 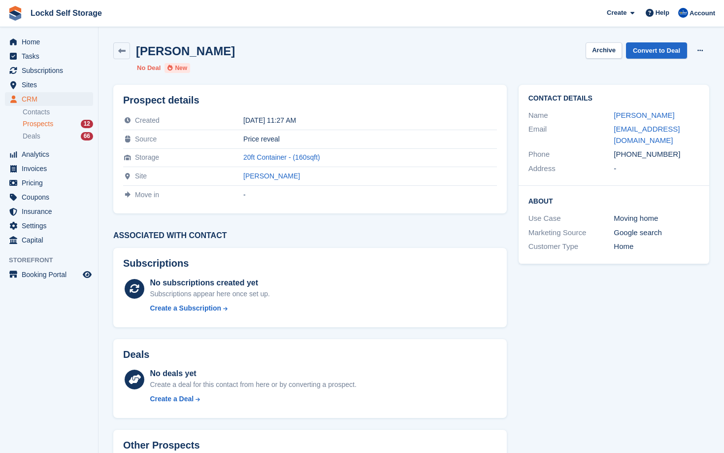 What do you see at coordinates (310, 236) in the screenshot?
I see `h3: Associated with contact` at bounding box center [310, 236].